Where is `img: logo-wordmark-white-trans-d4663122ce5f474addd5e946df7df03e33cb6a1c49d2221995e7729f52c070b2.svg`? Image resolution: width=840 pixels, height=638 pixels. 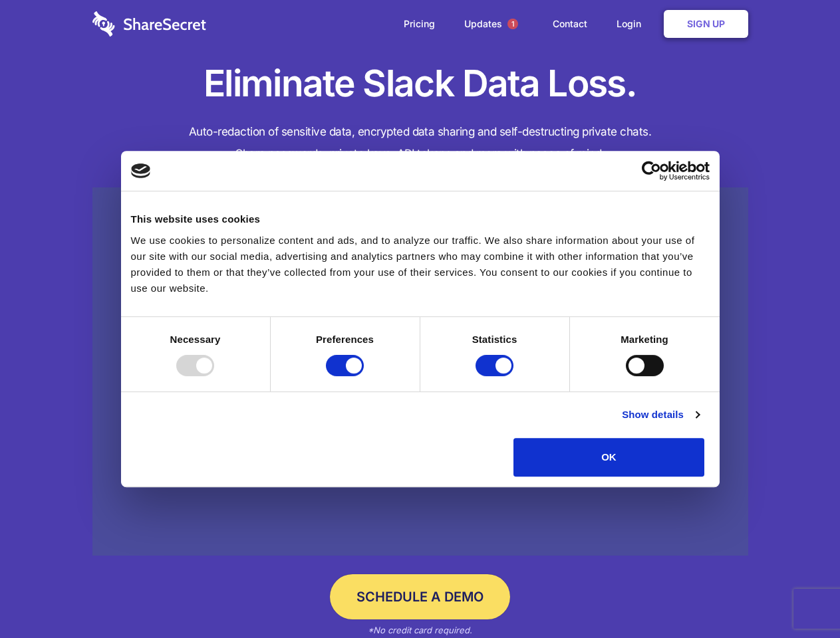
img: logo-wordmark-white-trans-d4663122ce5f474addd5e946df7df03e33cb6a1c49d2221995e7729f52c070b2.svg is located at coordinates (149, 24).